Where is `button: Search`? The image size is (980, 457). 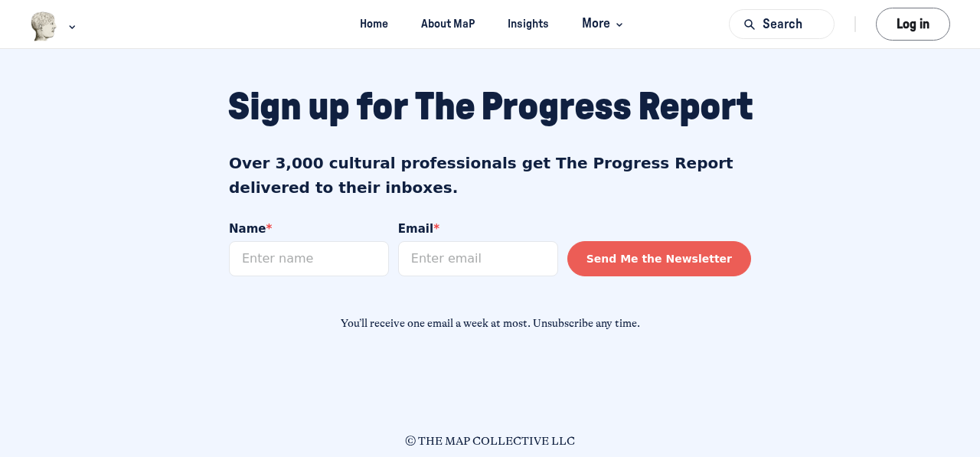 button: Search is located at coordinates (782, 24).